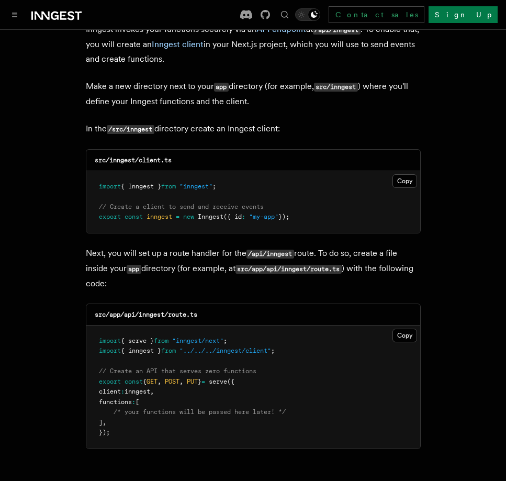  I want to click on span: PUT, so click(192, 381).